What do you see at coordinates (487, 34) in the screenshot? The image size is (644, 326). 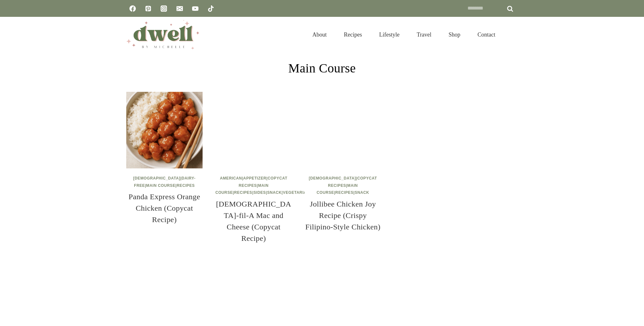 I see `a: Contact` at bounding box center [487, 34].